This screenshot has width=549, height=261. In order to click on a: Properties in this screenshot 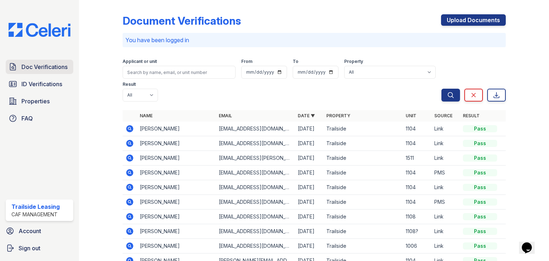, I will do `click(39, 101)`.